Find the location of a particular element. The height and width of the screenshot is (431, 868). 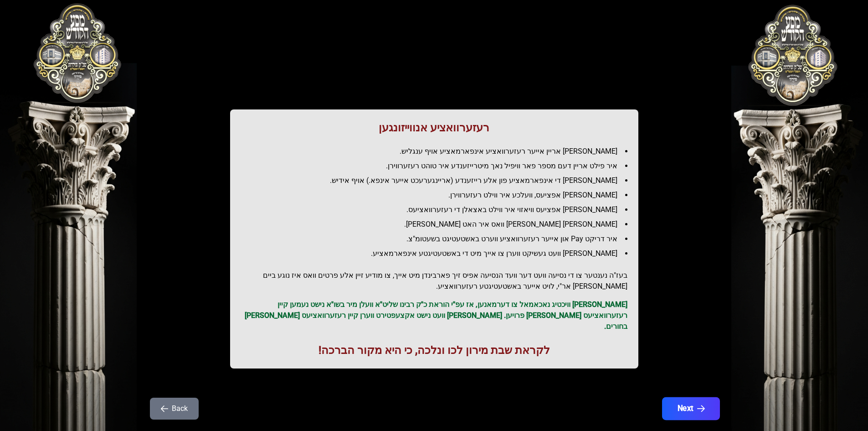

li: איר דריקט Pay און אייער רעזערוואציע ווערט באשטעטיגט בשעטומ"צ. is located at coordinates (438, 239).